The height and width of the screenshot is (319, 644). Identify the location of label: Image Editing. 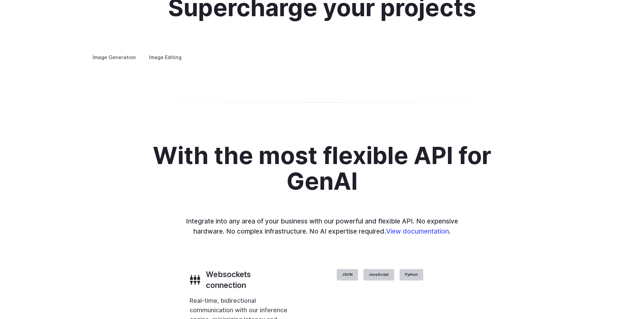
(165, 57).